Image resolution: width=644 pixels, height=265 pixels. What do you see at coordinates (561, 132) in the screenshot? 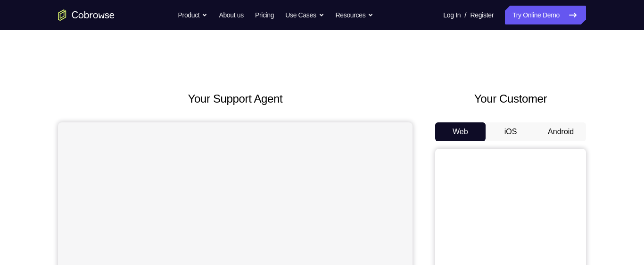
I see `button: Android` at bounding box center [561, 132].